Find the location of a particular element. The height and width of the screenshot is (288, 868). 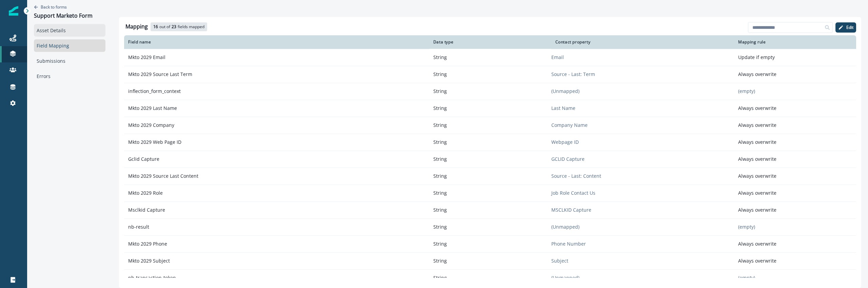

button: Edit is located at coordinates (845, 27).